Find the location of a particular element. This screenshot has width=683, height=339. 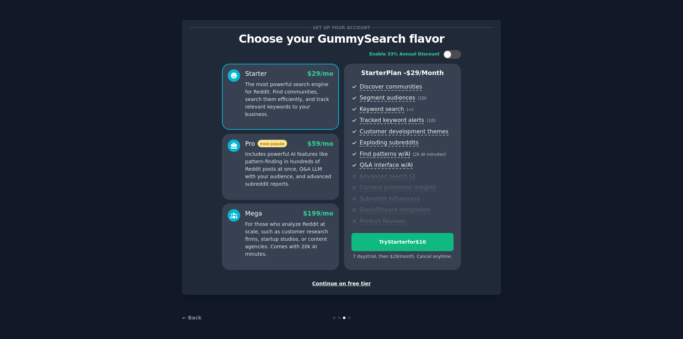

p: For those who analyze Reddit at scale, such as customer research firms, startup studios, or conte... is located at coordinates (289, 239).